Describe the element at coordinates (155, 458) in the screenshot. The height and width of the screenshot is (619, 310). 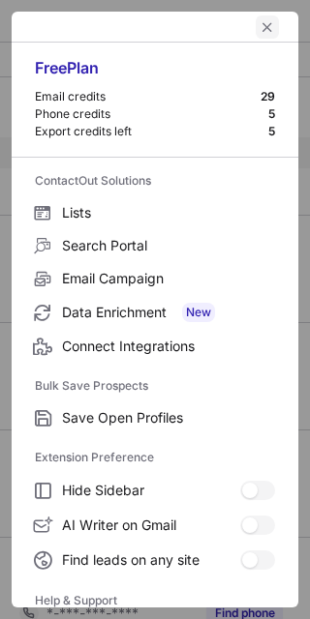
I see `label: Extension Preference` at that location.